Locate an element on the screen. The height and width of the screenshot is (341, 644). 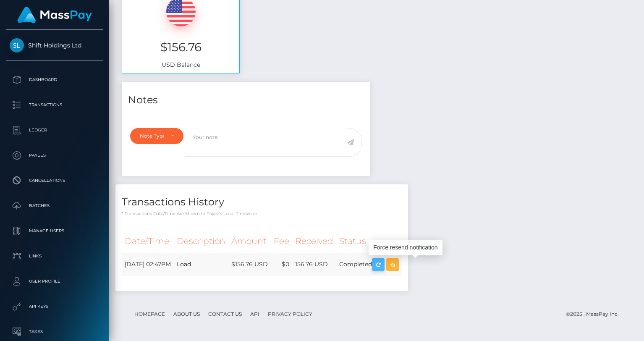
a: API Keys is located at coordinates (55, 307).